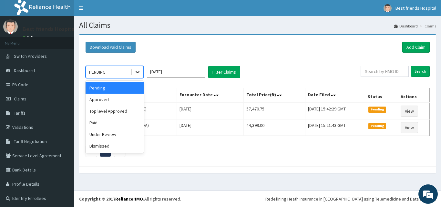 This screenshot has width=441, height=207. Describe the element at coordinates (49, 29) in the screenshot. I see `p: Best friends Hospital` at that location.